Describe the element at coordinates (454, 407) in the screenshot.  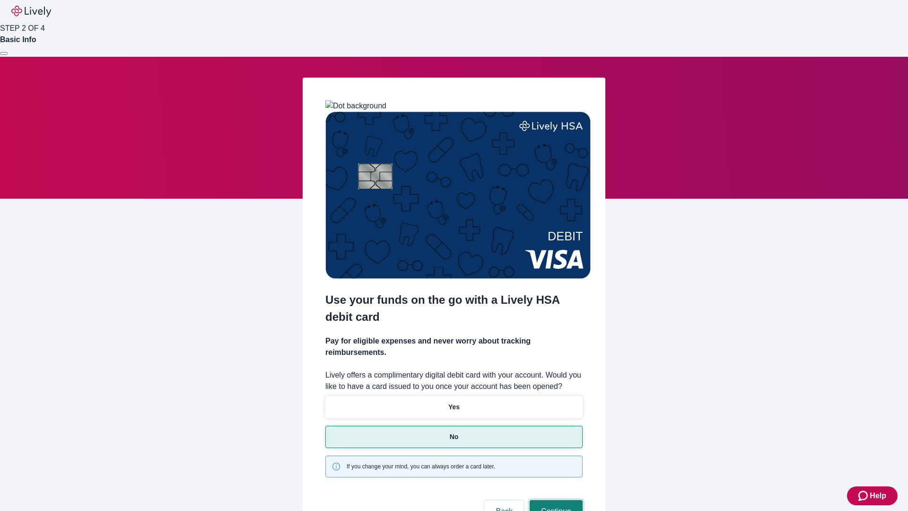
I see `p: Yes` at that location.